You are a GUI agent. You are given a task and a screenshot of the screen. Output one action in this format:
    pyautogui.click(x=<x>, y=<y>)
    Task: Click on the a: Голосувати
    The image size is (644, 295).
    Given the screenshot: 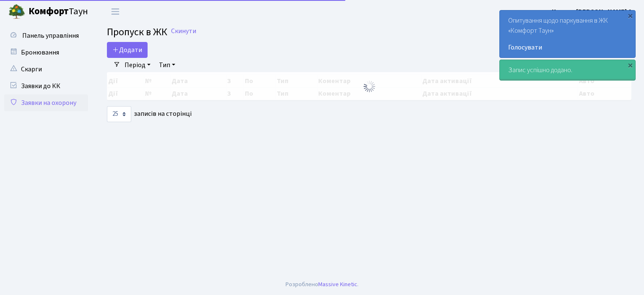 What is the action you would take?
    pyautogui.click(x=567, y=47)
    